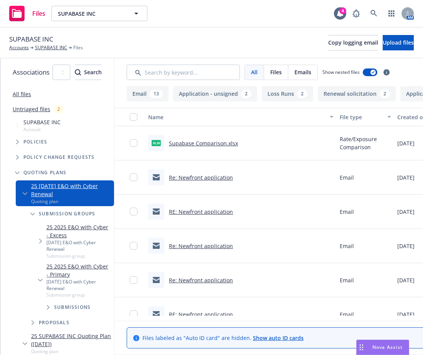 The height and width of the screenshot is (355, 423). What do you see at coordinates (79, 270) in the screenshot?
I see `a: 25 2025 E&O with Cyber - Primary` at bounding box center [79, 270].